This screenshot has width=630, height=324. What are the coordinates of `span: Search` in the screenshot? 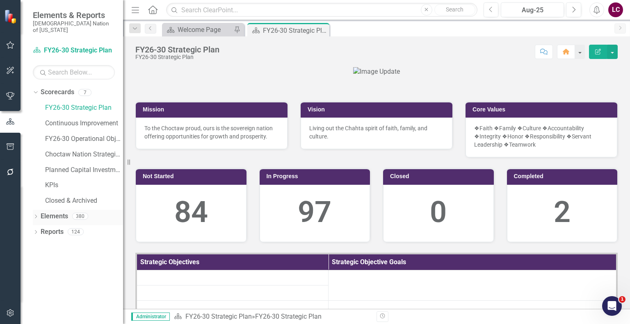 It's located at (454, 9).